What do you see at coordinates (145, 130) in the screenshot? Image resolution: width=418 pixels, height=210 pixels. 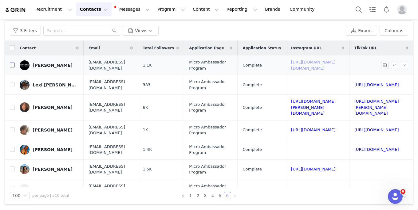 I see `span: 1K` at bounding box center [145, 130].